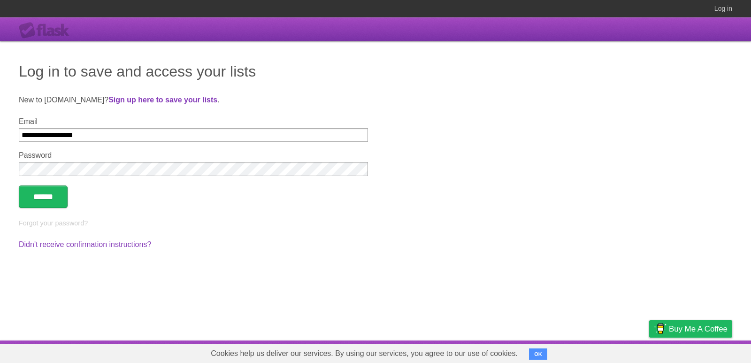 This screenshot has height=363, width=751. I want to click on a: Sign up here to save your lists, so click(163, 100).